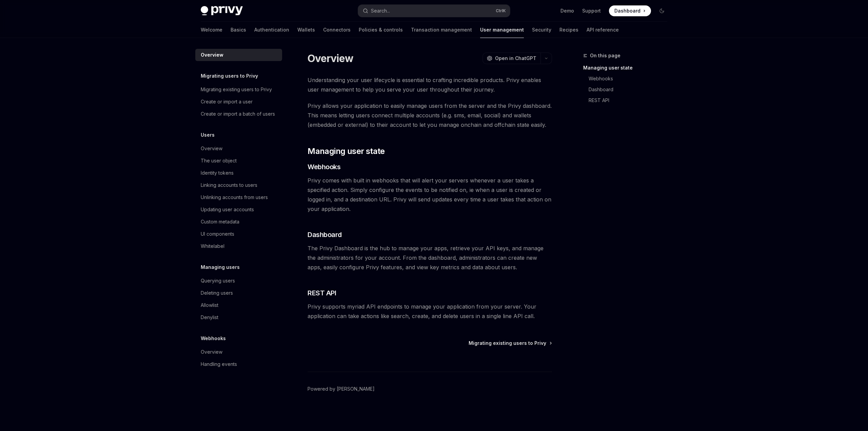 The width and height of the screenshot is (868, 431). What do you see at coordinates (238, 364) in the screenshot?
I see `a: Handling events` at bounding box center [238, 364].